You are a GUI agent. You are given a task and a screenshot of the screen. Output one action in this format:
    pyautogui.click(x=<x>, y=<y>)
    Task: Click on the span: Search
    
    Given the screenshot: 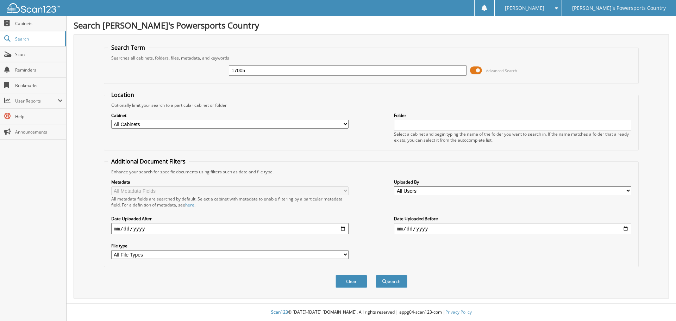 What is the action you would take?
    pyautogui.click(x=38, y=39)
    